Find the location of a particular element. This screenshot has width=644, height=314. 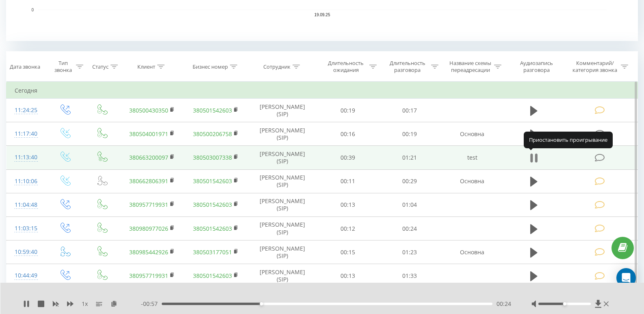

td: 00:11 is located at coordinates (348, 181).